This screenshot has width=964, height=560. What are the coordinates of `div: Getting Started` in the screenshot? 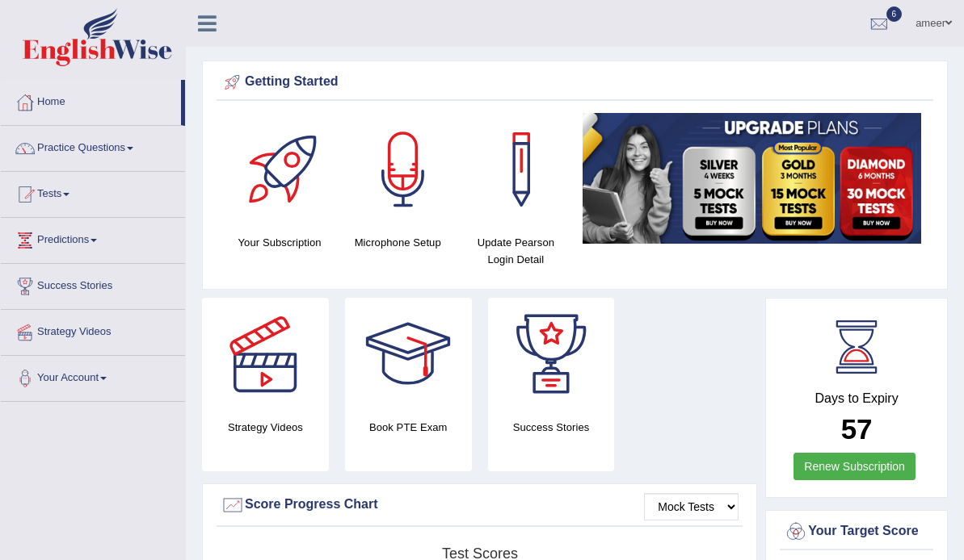 It's located at (574, 83).